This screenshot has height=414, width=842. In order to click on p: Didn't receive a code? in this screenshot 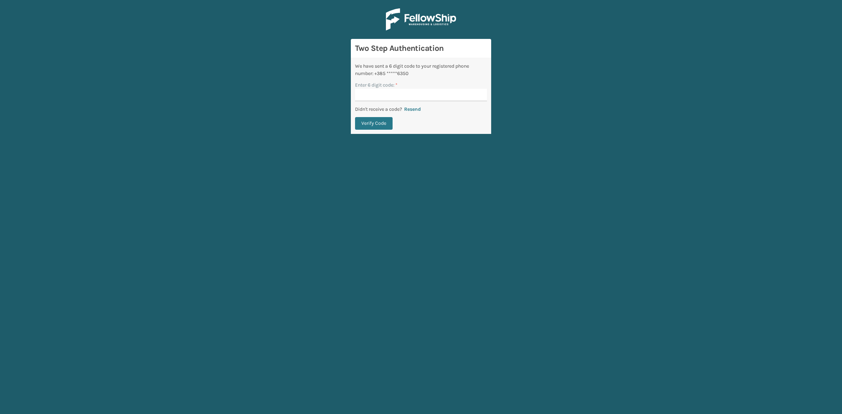, I will do `click(378, 109)`.